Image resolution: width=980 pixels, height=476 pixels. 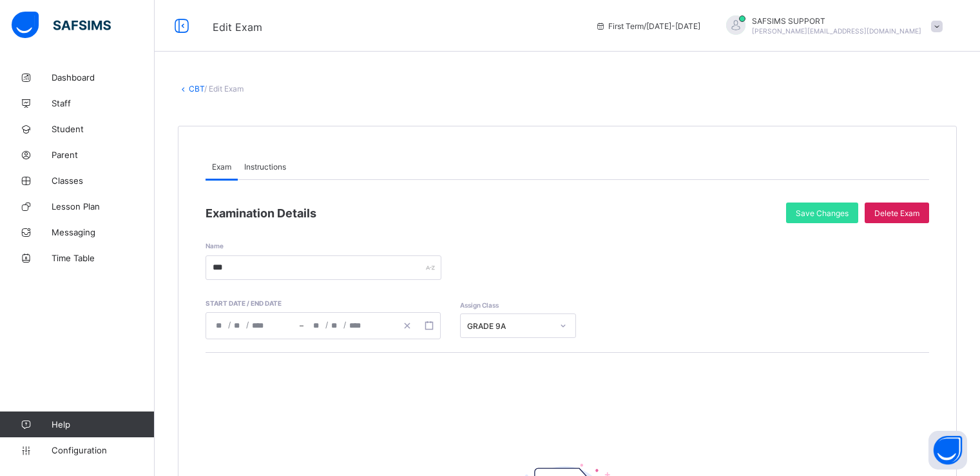 I want to click on div: GRADE 9A, so click(x=510, y=326).